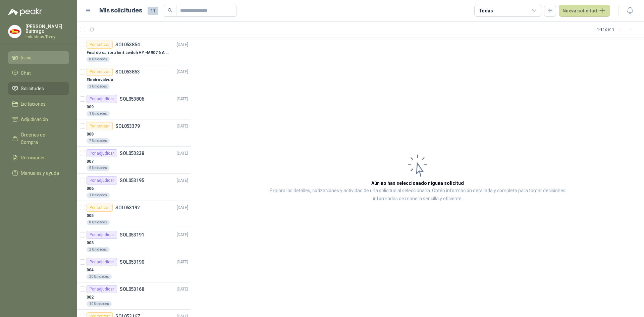  What do you see at coordinates (90, 189) in the screenshot?
I see `p: 006` at bounding box center [90, 189].